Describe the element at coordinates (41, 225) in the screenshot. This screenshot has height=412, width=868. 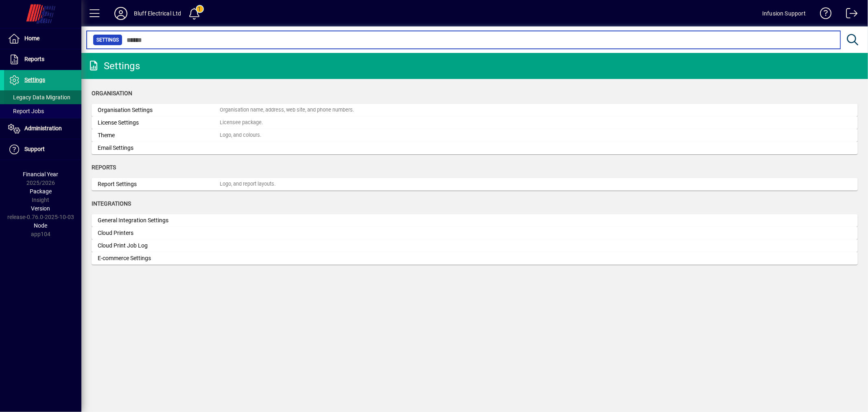
I see `span: Node` at that location.